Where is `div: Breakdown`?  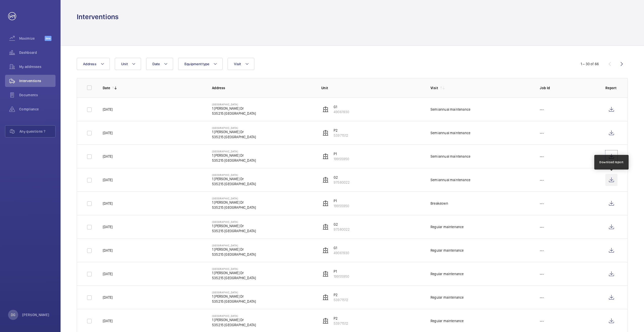 div: Breakdown is located at coordinates (439, 203).